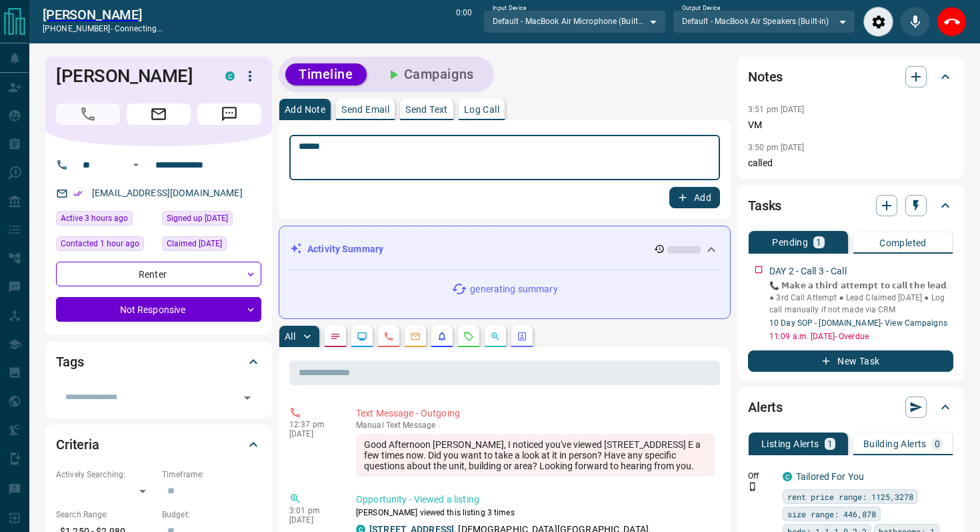 This screenshot has height=532, width=980. Describe the element at coordinates (138, 28) in the screenshot. I see `span: connecting...` at that location.